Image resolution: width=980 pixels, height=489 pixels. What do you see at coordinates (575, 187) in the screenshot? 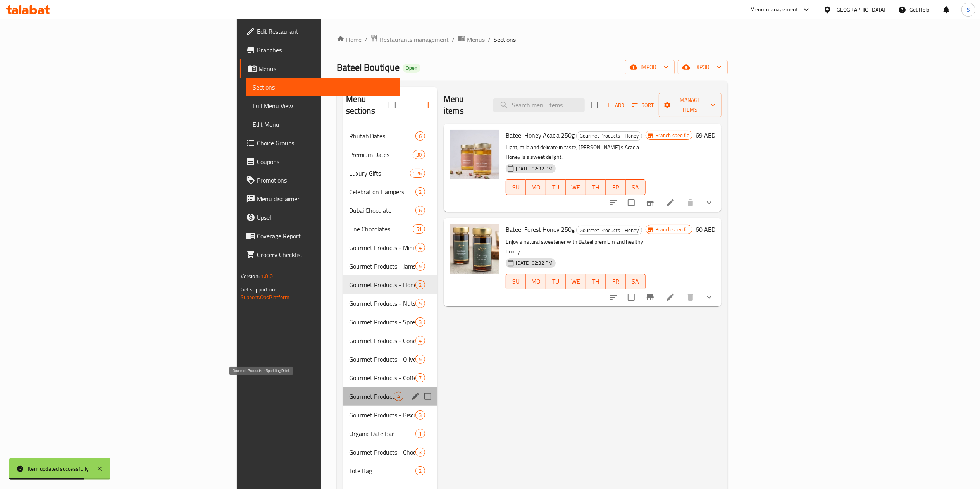
I see `button: WE` at bounding box center [575, 187].